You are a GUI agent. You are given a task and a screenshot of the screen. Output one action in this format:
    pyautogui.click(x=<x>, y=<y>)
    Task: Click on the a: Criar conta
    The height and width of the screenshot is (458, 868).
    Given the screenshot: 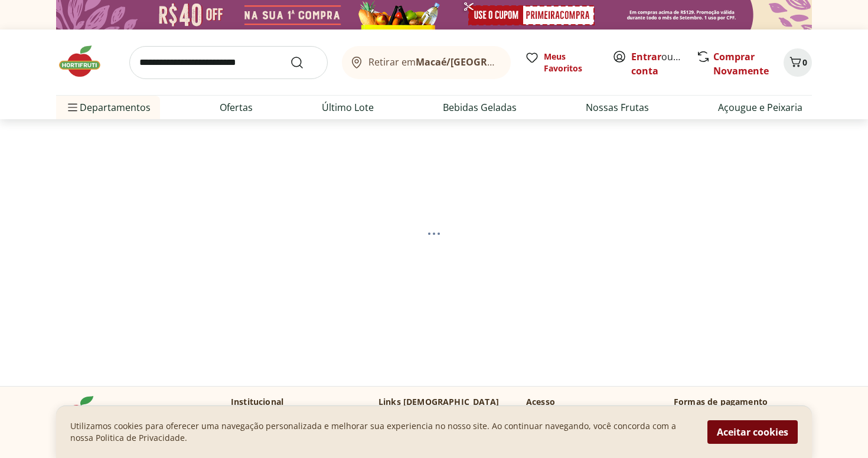 What is the action you would take?
    pyautogui.click(x=664, y=64)
    